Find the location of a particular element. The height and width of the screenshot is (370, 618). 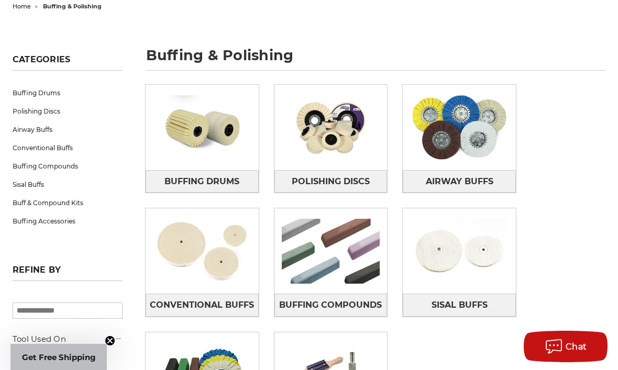

h1: buffing & polishing is located at coordinates (376, 59).